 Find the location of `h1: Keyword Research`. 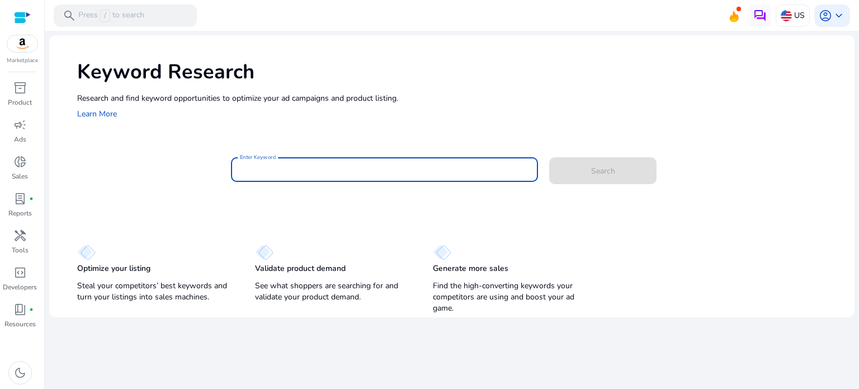

h1: Keyword Research is located at coordinates (460, 72).